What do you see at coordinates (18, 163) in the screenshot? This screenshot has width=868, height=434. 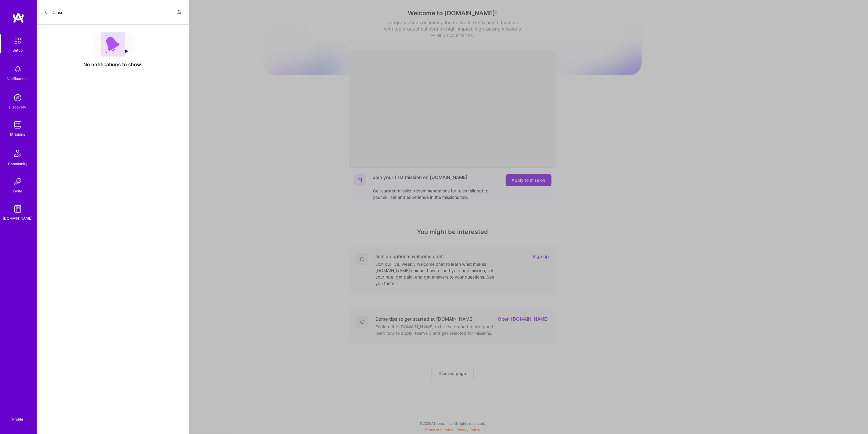 I see `div: Community` at bounding box center [18, 163].